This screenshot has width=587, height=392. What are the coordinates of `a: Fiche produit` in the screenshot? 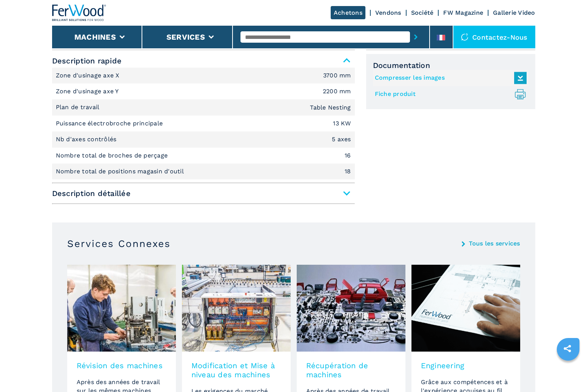 It's located at (449, 94).